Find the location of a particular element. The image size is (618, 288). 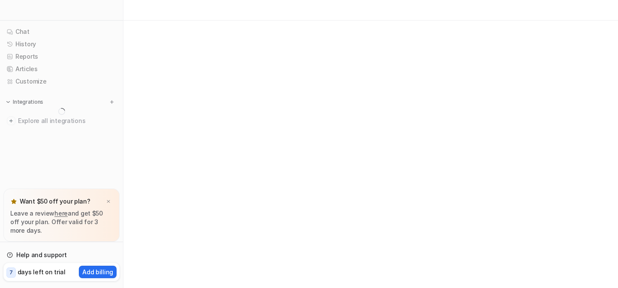

img: x is located at coordinates (108, 201).